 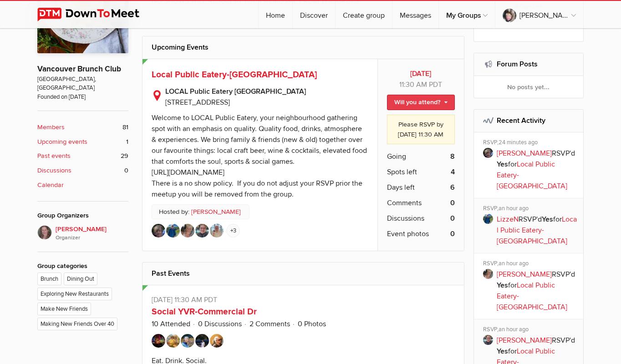 I want to click on a: Past events 29, so click(x=83, y=156).